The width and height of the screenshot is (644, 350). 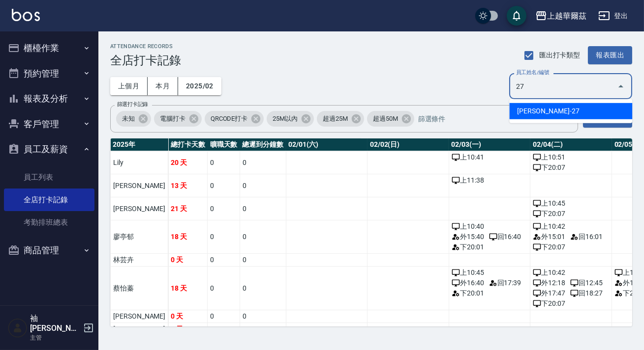 What do you see at coordinates (145, 46) in the screenshot?
I see `h2: ATTENDANCE RECORDS` at bounding box center [145, 46].